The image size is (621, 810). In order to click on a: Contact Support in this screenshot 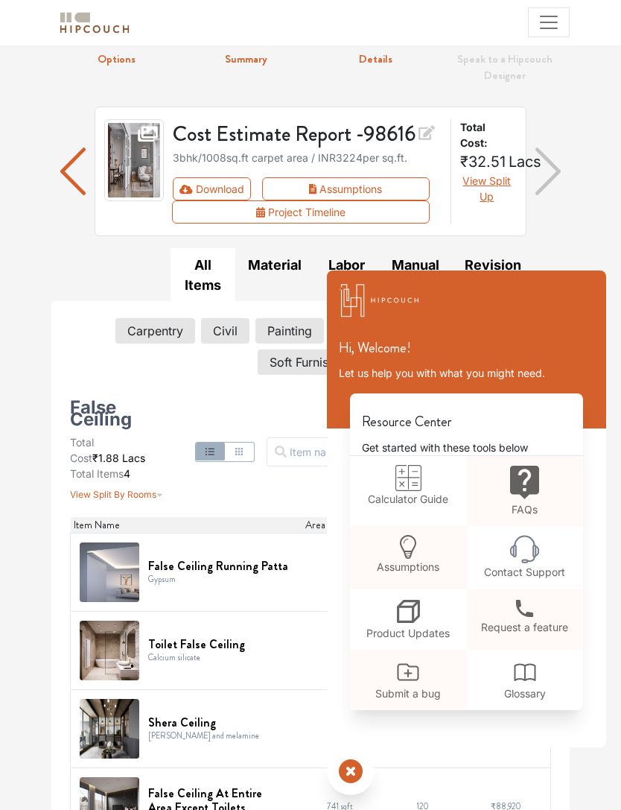, I will do `click(525, 557)`.